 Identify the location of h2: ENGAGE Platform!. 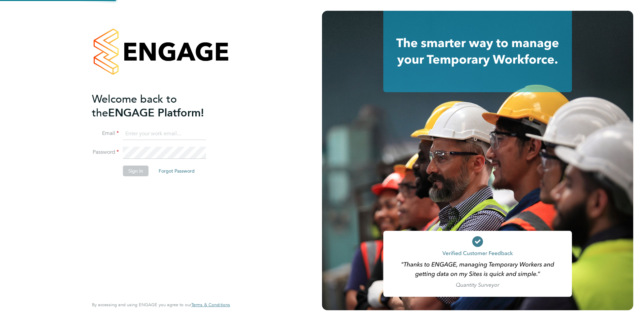
(158, 106).